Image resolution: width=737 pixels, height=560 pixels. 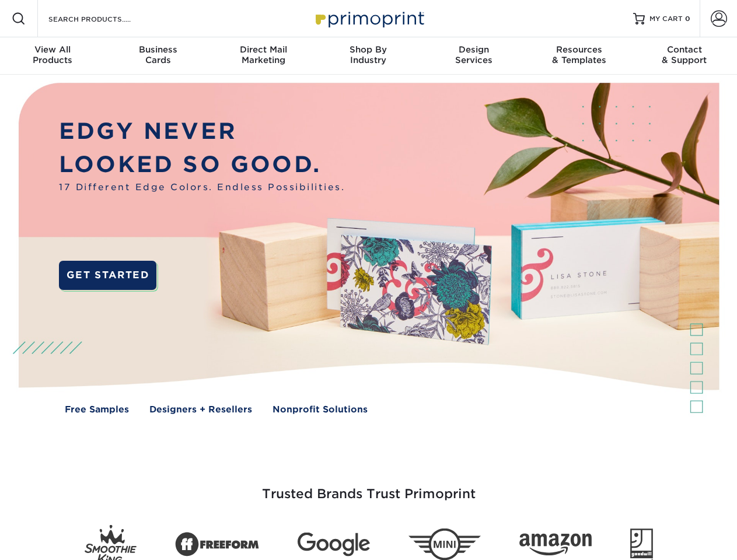 I want to click on p: EDGY NEVER, so click(x=202, y=131).